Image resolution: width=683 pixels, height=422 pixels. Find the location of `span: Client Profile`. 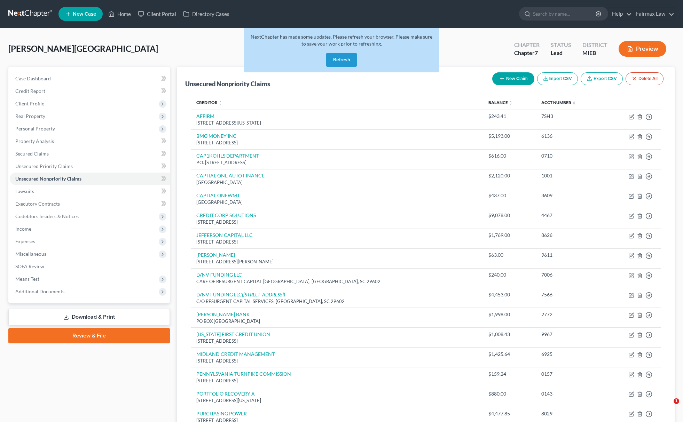

span: Client Profile is located at coordinates (30, 103).